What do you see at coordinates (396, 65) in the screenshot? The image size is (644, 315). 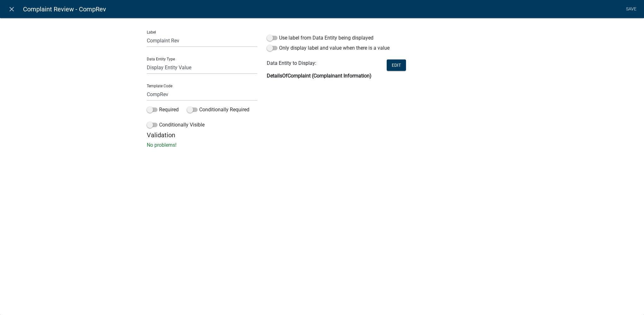 I see `button: Edit` at bounding box center [396, 65].